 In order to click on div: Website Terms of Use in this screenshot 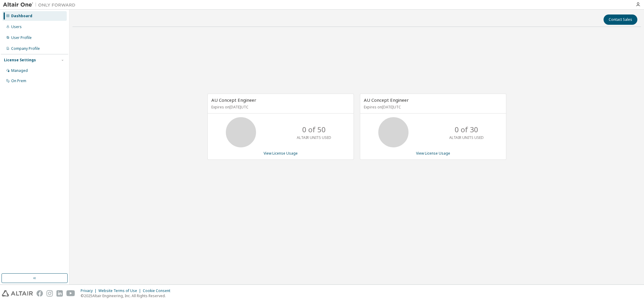, I will do `click(120, 291)`.